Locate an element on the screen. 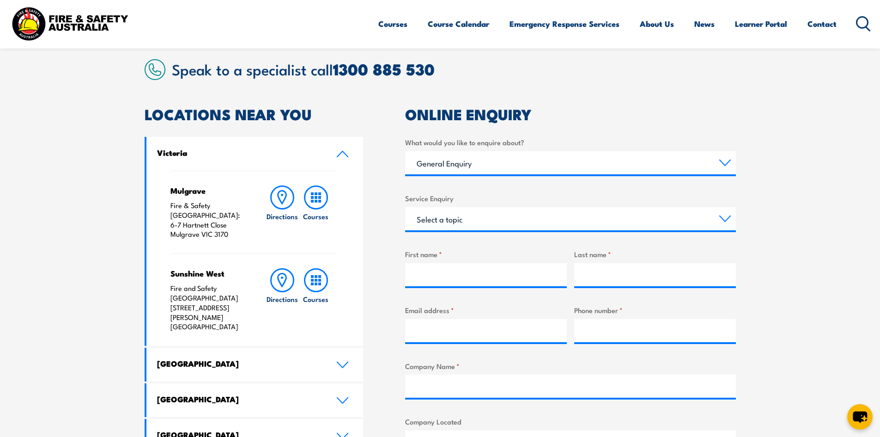 This screenshot has height=437, width=880. h2: Speak to a specialist call is located at coordinates (454, 69).